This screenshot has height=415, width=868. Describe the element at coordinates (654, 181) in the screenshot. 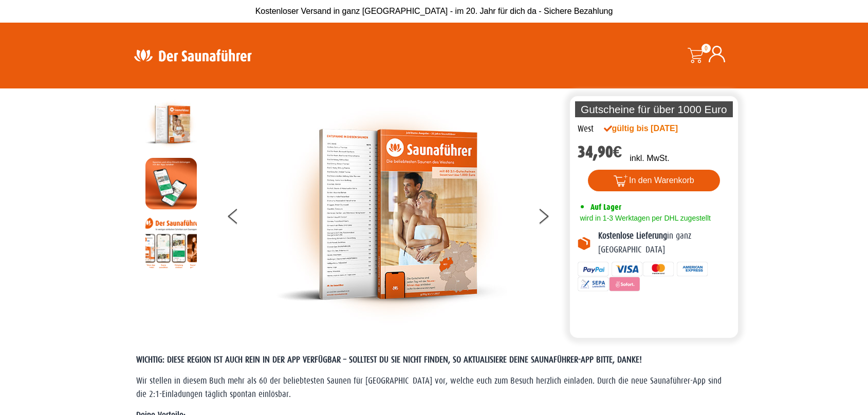

I see `button: In den Warenkorb` at that location.